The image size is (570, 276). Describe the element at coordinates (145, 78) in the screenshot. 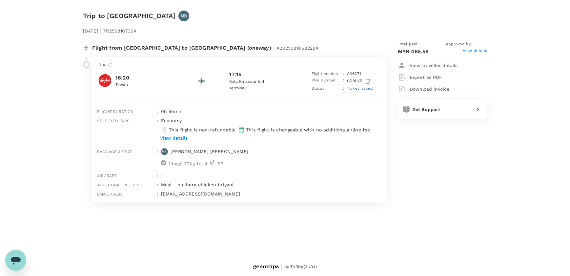

I see `p: 16:20` at that location.